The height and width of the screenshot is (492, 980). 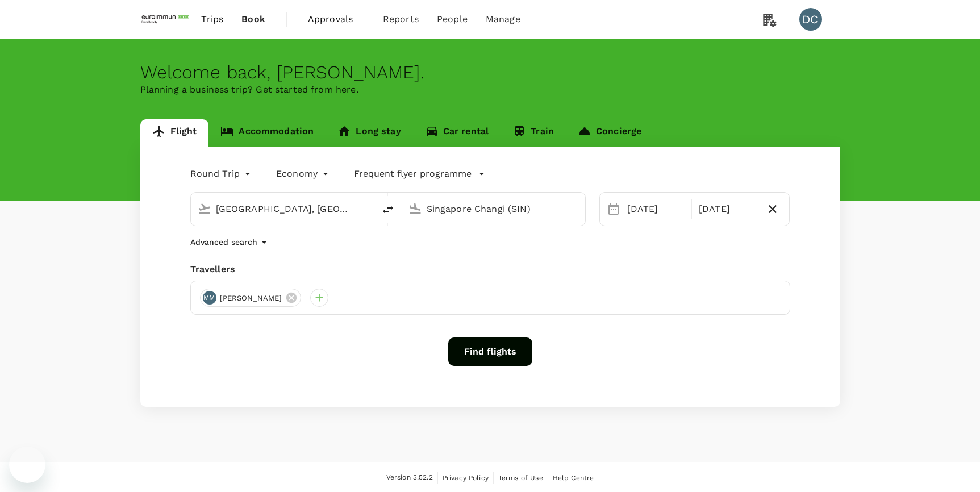 What do you see at coordinates (520, 477) in the screenshot?
I see `a: Terms of Use` at bounding box center [520, 477].